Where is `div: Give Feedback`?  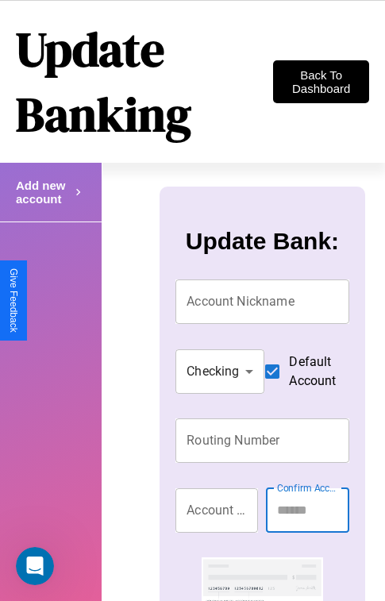 div: Give Feedback is located at coordinates (14, 300).